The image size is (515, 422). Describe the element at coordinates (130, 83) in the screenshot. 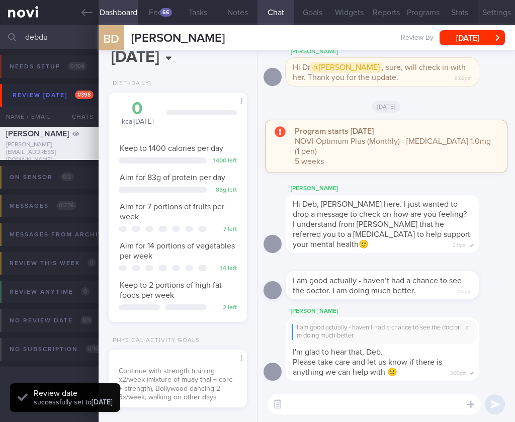

I see `div: Diet (Daily)` at that location.